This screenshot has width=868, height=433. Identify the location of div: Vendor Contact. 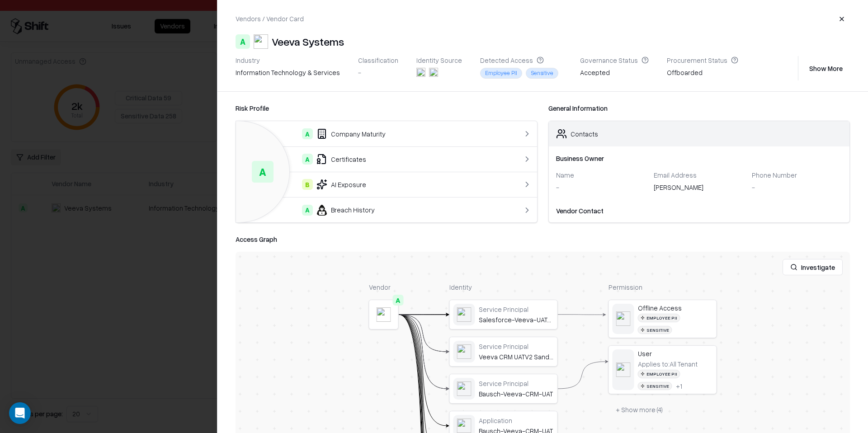
(699, 211).